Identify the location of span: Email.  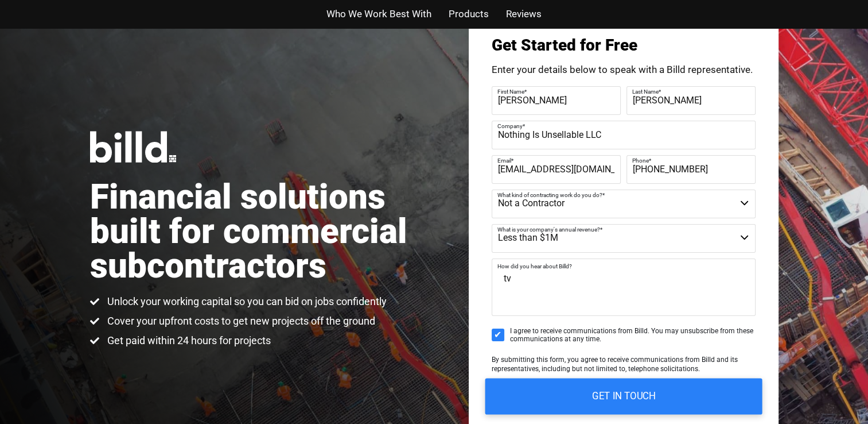
(504, 159).